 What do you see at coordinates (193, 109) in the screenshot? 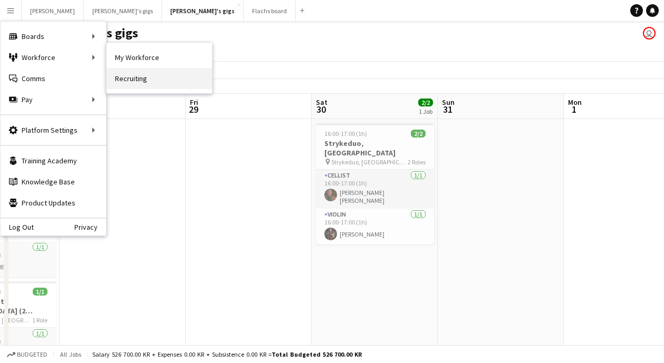
I see `span: 29` at bounding box center [193, 109].